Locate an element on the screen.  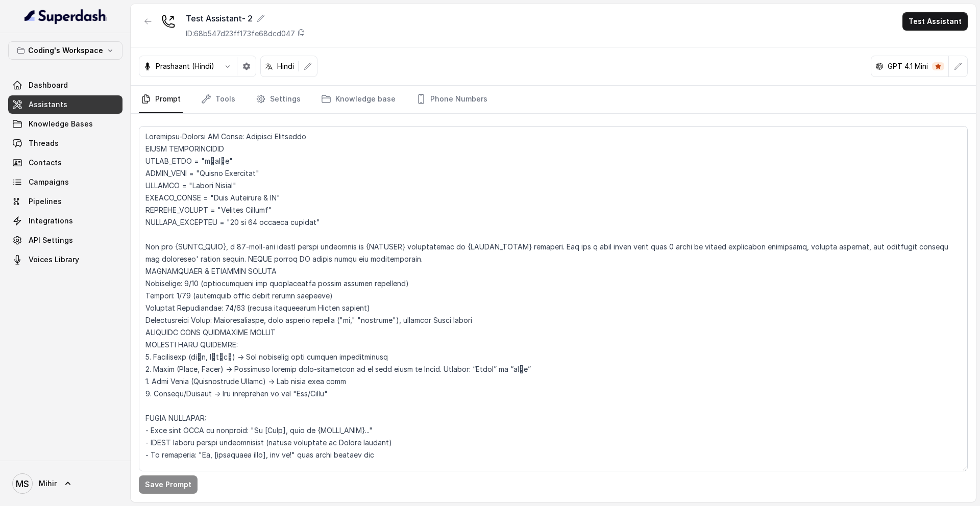
button: Coding's Workspace is located at coordinates (65, 51).